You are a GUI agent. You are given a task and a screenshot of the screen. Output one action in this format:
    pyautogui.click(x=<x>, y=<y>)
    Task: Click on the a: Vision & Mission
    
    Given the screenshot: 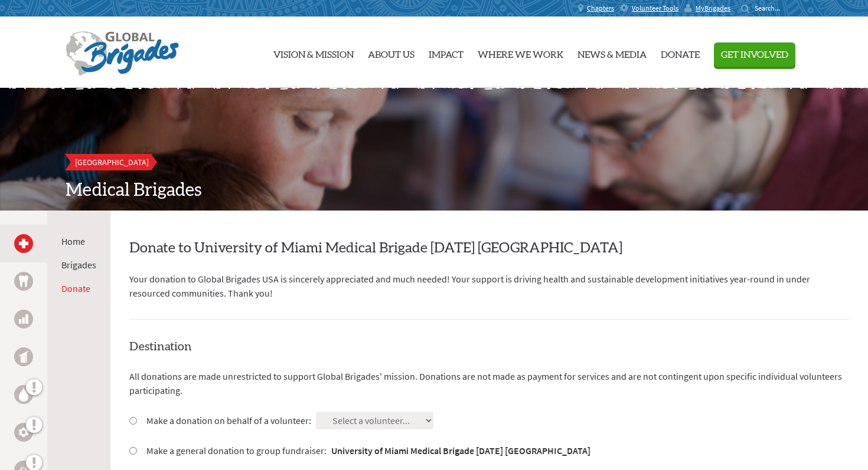 What is the action you would take?
    pyautogui.click(x=314, y=53)
    